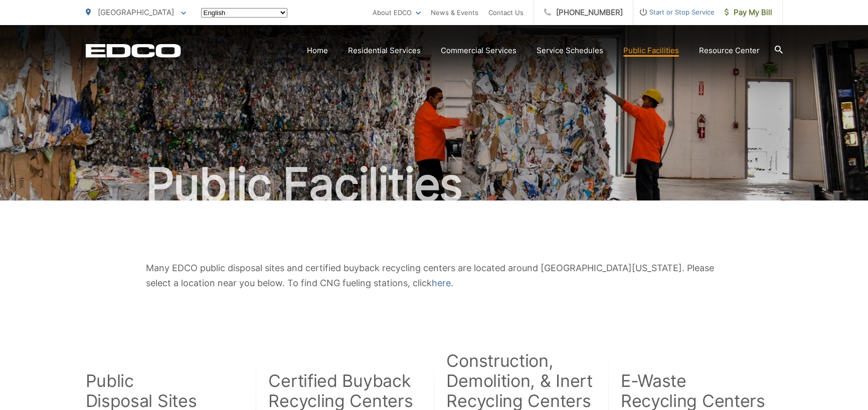  What do you see at coordinates (454, 12) in the screenshot?
I see `a: News & Events` at bounding box center [454, 12].